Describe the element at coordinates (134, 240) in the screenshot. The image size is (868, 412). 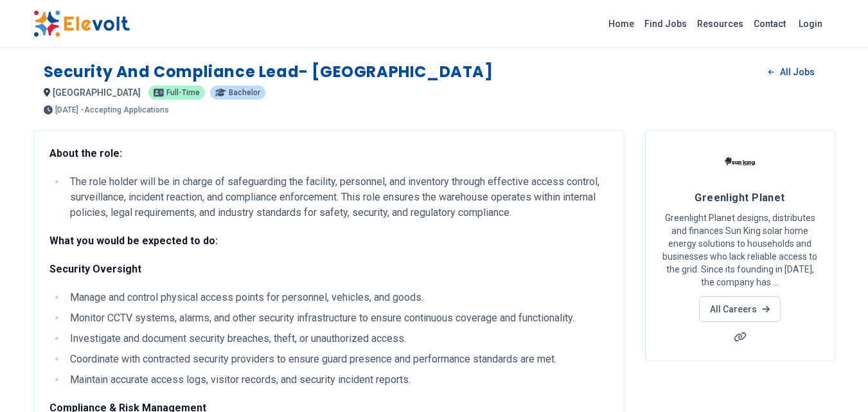
I see `strong: What you would be expected to do:` at that location.